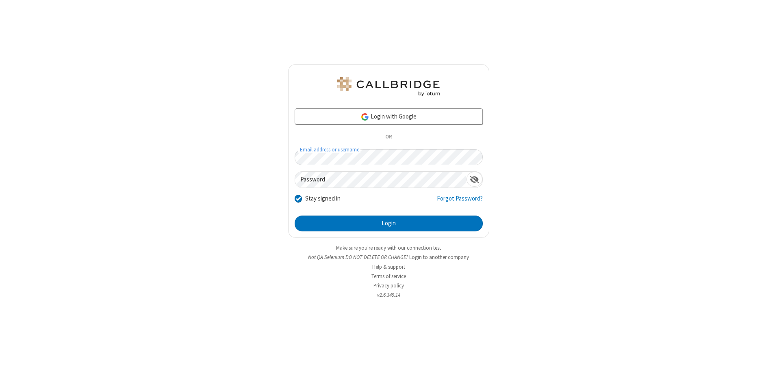  Describe the element at coordinates (365, 117) in the screenshot. I see `img: google-icon.png` at that location.